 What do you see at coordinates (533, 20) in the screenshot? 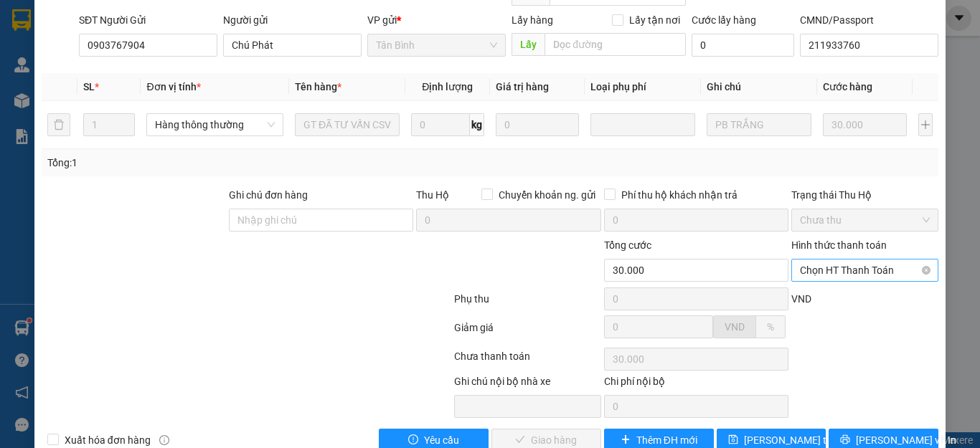
I see `span: Lấy hàng` at bounding box center [533, 20].